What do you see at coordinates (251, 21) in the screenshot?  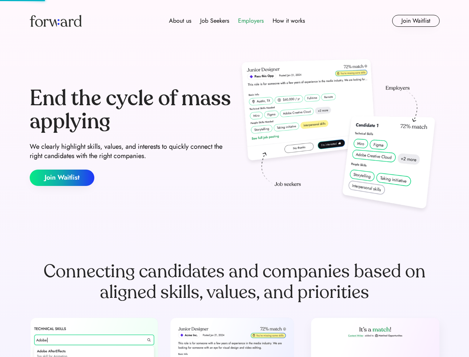 I see `div: Employers` at bounding box center [251, 21].